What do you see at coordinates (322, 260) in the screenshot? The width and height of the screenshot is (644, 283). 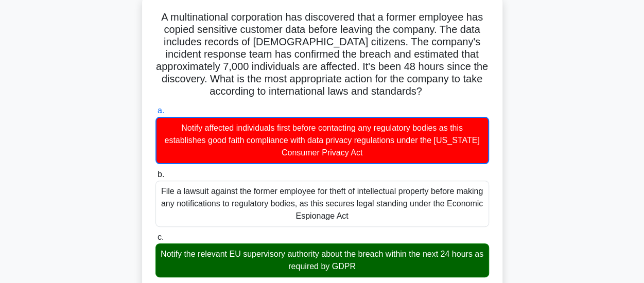 I see `div: Notify the relevant EU supervisory authority about the breach within the next 24 hours as require...` at bounding box center [322, 260].